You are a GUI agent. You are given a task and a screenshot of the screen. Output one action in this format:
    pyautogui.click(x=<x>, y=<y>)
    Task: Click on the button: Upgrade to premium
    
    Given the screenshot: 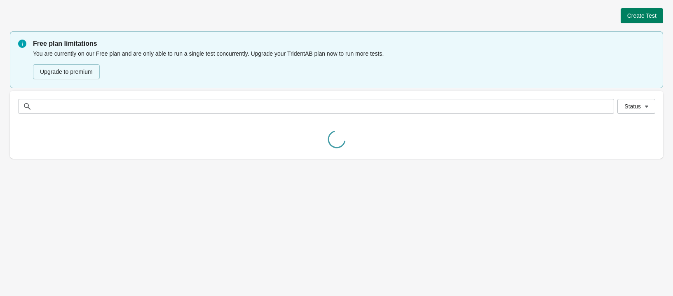 What is the action you would take?
    pyautogui.click(x=66, y=72)
    